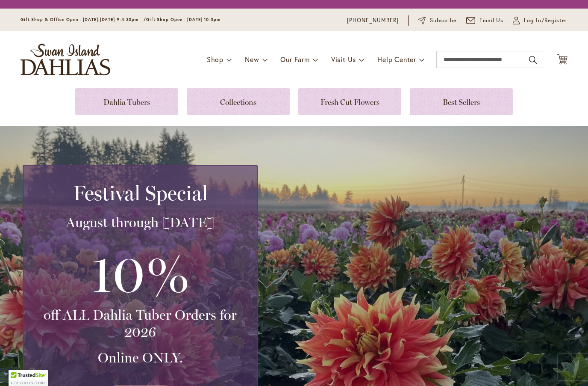  I want to click on span: New, so click(252, 59).